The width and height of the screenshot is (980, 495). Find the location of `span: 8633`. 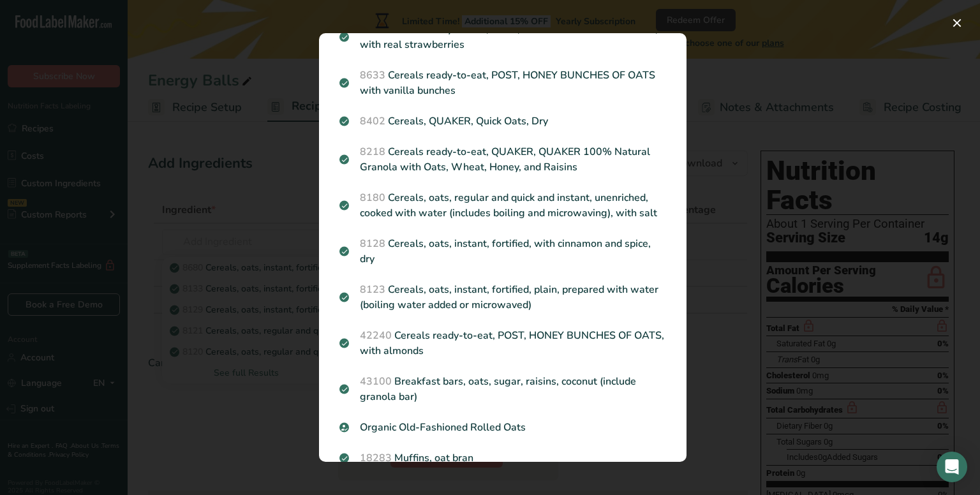

span: 8633 is located at coordinates (372, 75).